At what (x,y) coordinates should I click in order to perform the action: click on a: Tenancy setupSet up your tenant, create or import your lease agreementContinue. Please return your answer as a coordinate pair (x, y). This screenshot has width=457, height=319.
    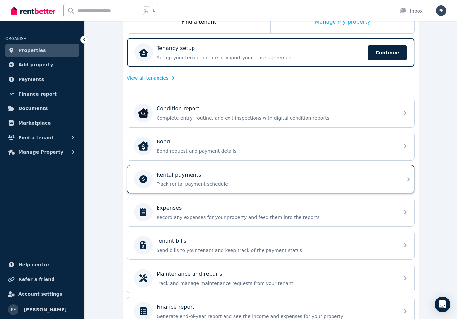
    Looking at the image, I should click on (271, 52).